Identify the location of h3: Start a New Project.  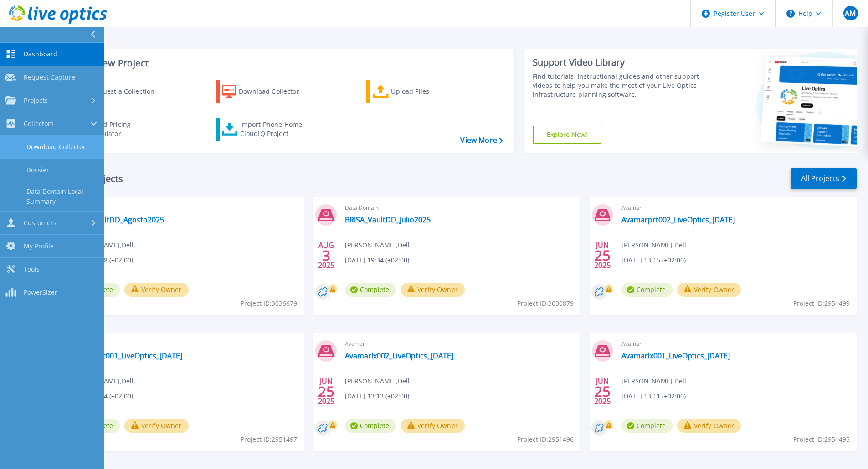
(283, 63).